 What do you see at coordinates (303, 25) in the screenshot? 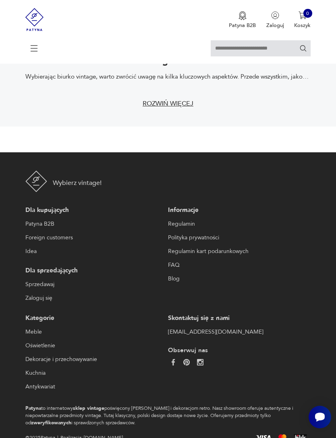
I see `p: Koszyk` at bounding box center [303, 25].